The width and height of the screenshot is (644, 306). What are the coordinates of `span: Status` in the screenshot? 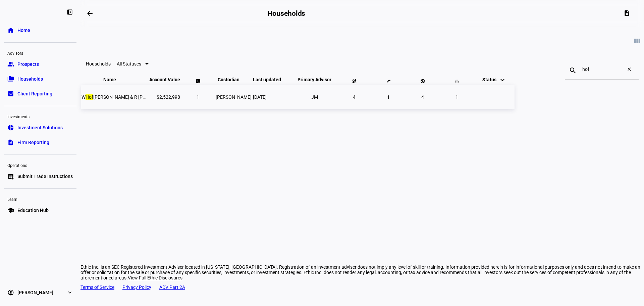 It's located at (495, 80).